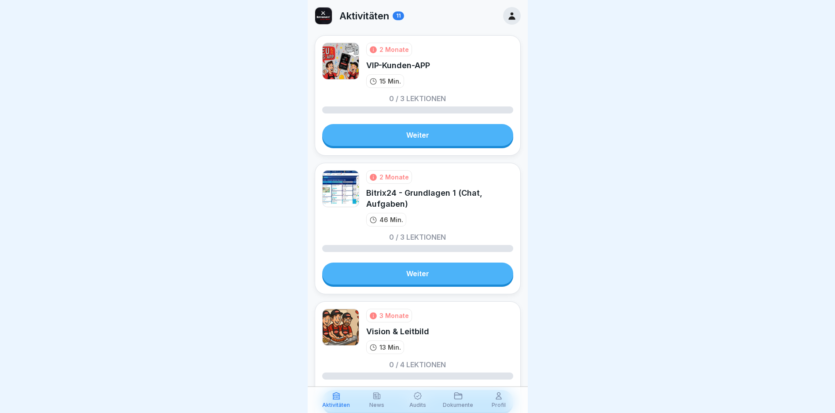  I want to click on div: 3 Monate, so click(394, 316).